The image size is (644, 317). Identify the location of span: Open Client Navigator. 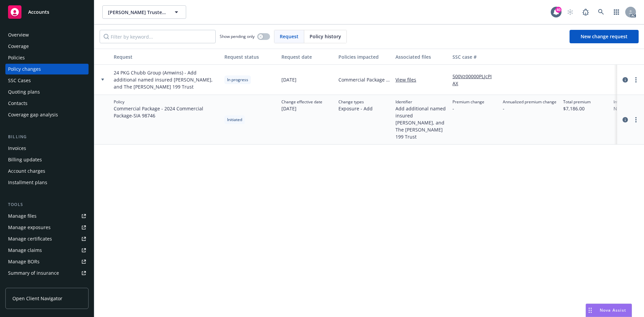
(37, 298).